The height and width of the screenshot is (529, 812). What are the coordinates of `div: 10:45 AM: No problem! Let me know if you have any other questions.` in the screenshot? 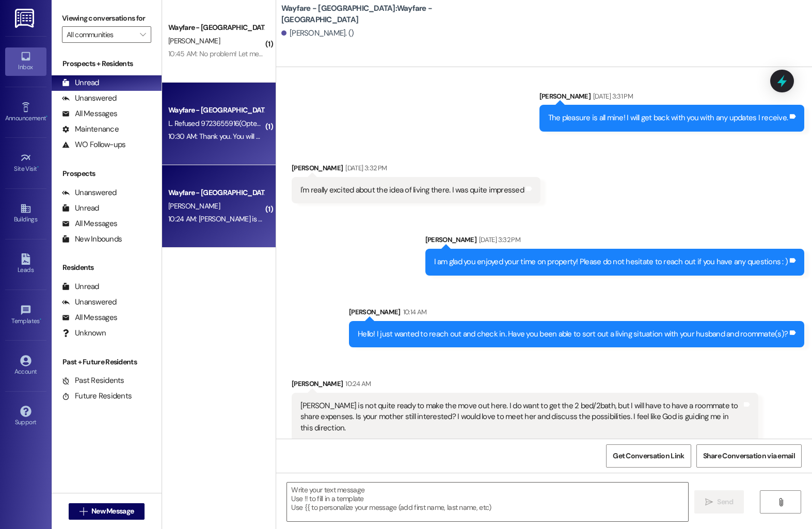 It's located at (271, 54).